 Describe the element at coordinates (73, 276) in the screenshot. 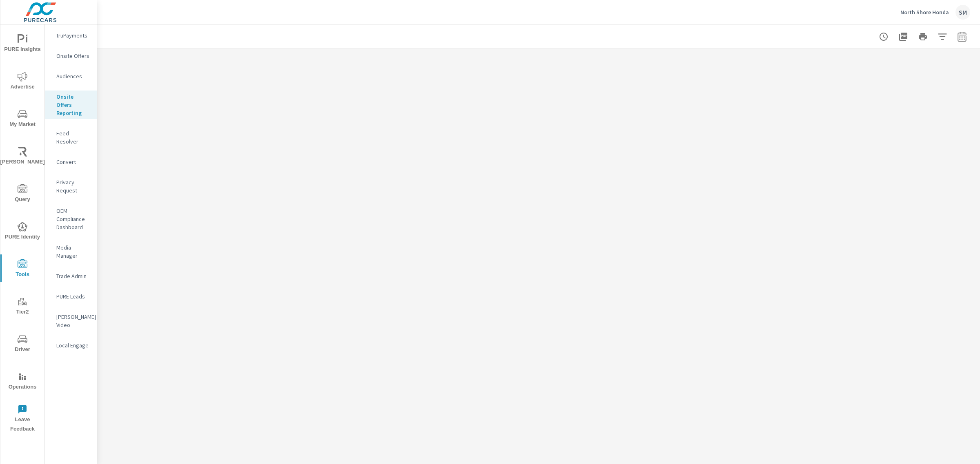

I see `p: Trade Admin` at that location.